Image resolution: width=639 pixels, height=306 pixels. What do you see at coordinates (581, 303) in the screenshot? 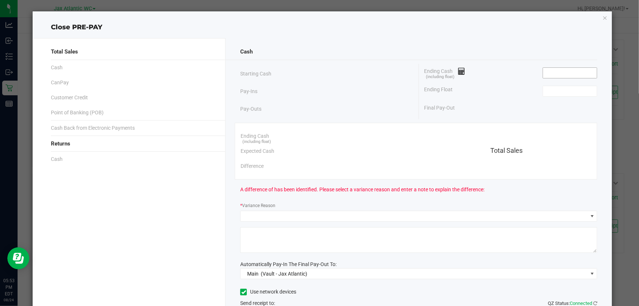
I see `span: Connected` at bounding box center [581, 303].